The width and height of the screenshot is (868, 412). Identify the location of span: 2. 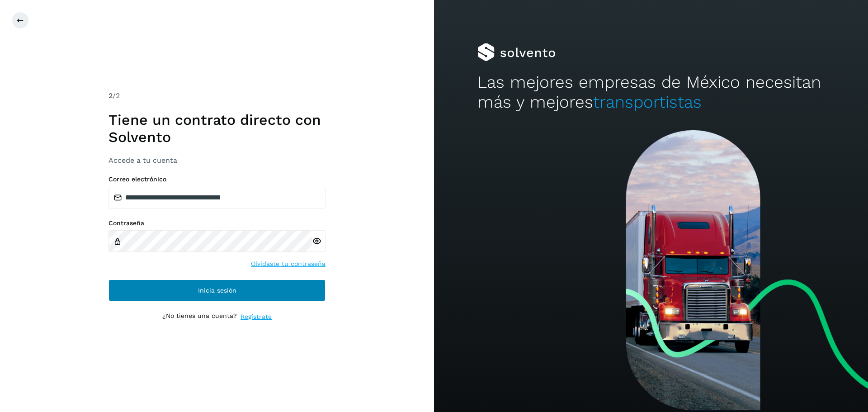
(110, 96).